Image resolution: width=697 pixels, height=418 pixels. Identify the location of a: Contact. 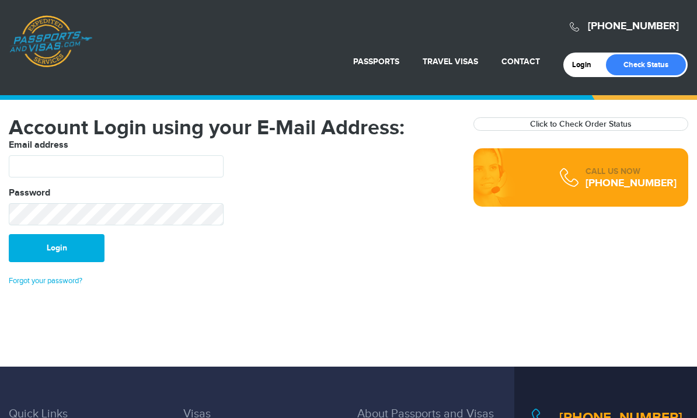
(521, 61).